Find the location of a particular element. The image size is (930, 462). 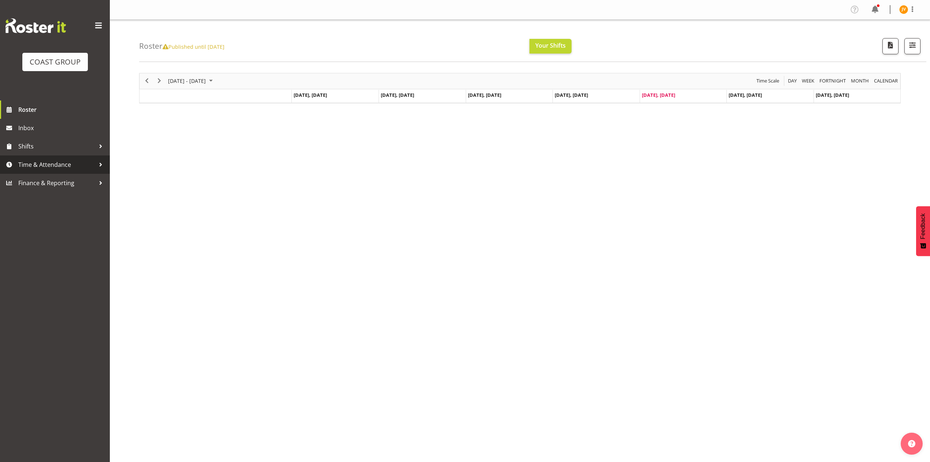

span: calendar is located at coordinates (886, 81).